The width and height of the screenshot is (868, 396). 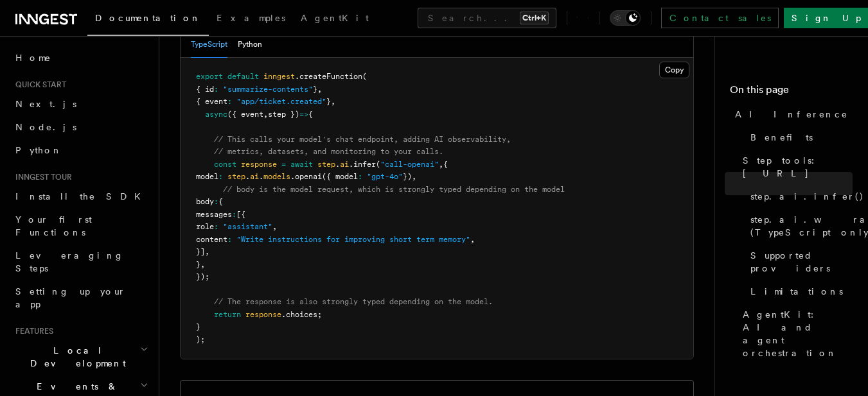 I want to click on span: "Write instructions for improving short term memory", so click(x=353, y=239).